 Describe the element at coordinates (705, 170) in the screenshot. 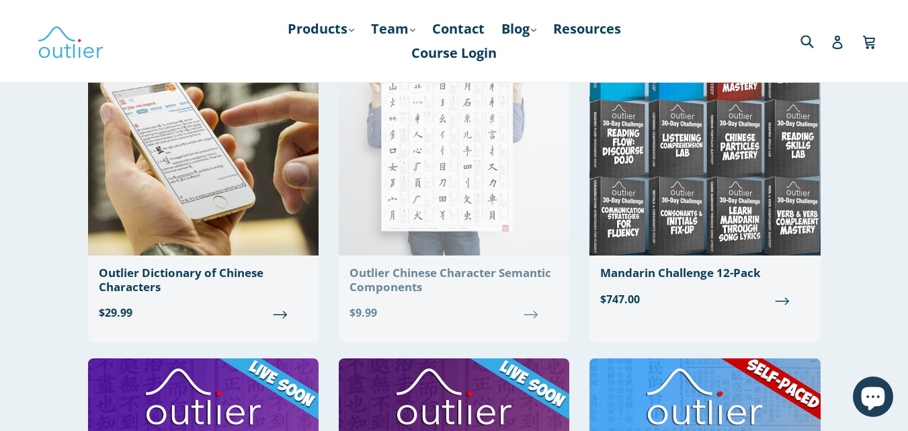

I see `a: Mandarin Challenge 12-Pack $747.00` at that location.